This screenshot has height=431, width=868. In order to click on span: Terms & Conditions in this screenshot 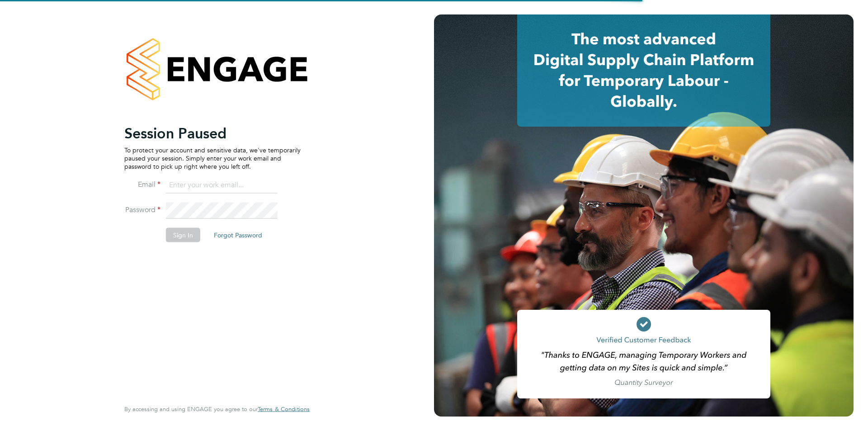, I will do `click(284, 409)`.